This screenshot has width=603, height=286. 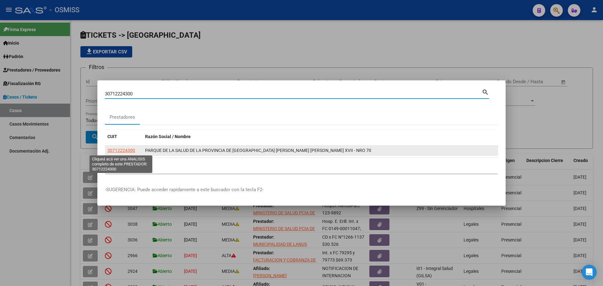 What do you see at coordinates (112, 137) in the screenshot?
I see `span: CUIT` at bounding box center [112, 137].